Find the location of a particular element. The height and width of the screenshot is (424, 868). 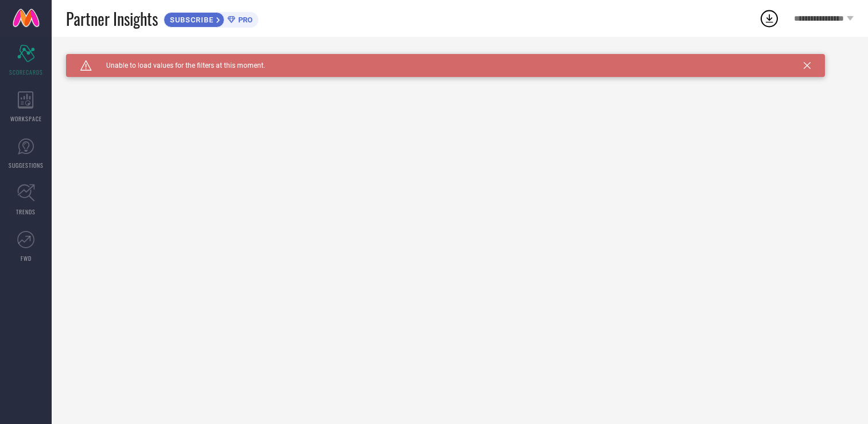

span: Partner Insights is located at coordinates (112, 19).